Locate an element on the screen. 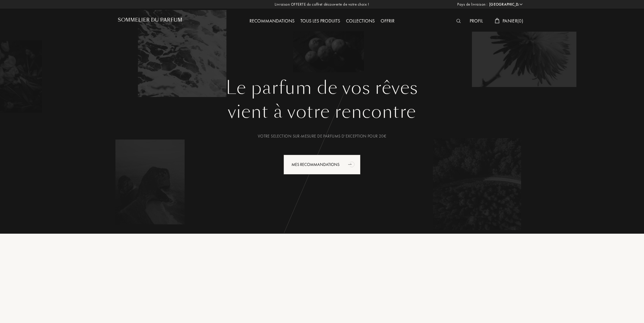 This screenshot has height=323, width=644. h1: Le parfum de vos rêves is located at coordinates (322, 88).